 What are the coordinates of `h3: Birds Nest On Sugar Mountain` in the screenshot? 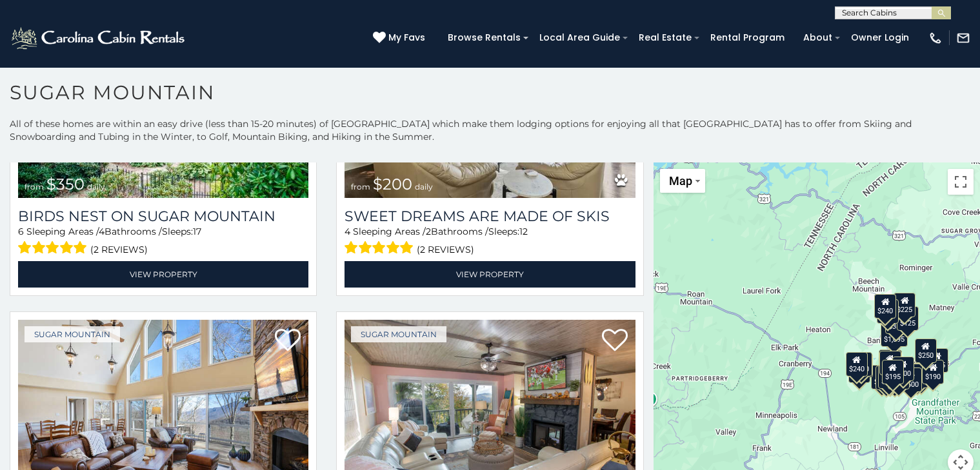 It's located at (164, 216).